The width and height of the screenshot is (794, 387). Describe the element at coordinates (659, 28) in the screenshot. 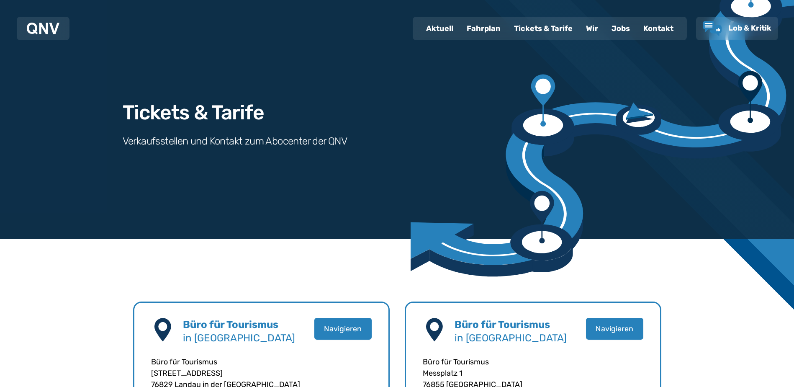

I see `a: Kontakt` at that location.